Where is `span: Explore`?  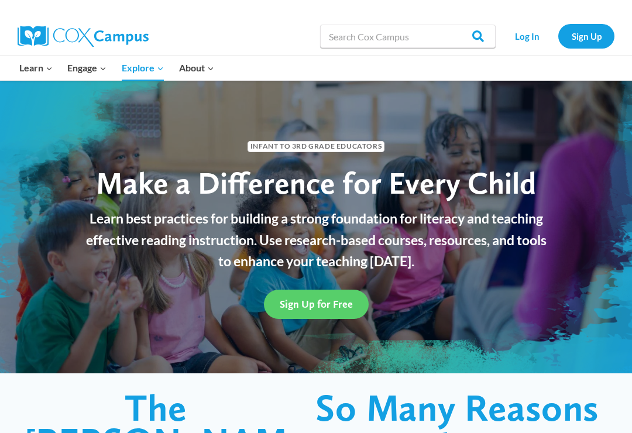 span: Explore is located at coordinates (143, 68).